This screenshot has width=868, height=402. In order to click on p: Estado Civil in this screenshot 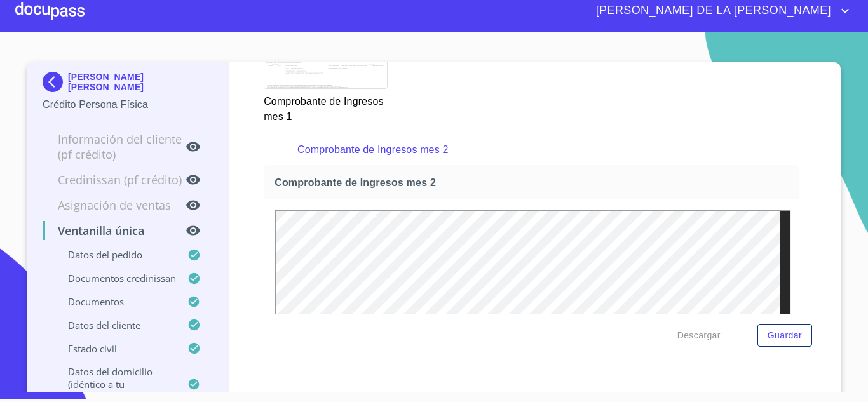, I will do `click(115, 349)`.